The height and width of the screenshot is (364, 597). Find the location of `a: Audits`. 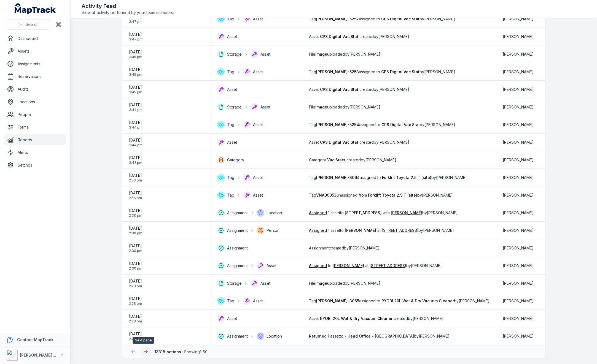

a: Audits is located at coordinates (35, 90).